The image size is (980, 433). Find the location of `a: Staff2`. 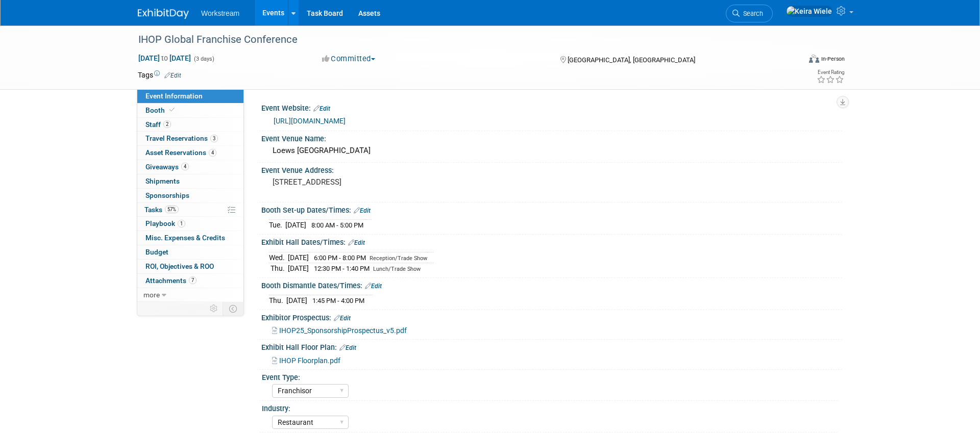

a: Staff2 is located at coordinates (190, 125).